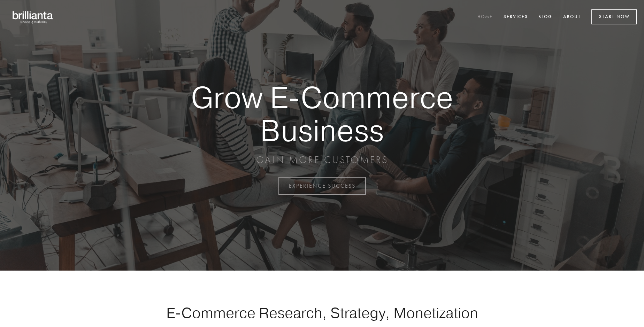 The width and height of the screenshot is (644, 327). Describe the element at coordinates (33, 17) in the screenshot. I see `img: brillianta - research, strategy, marketing` at that location.